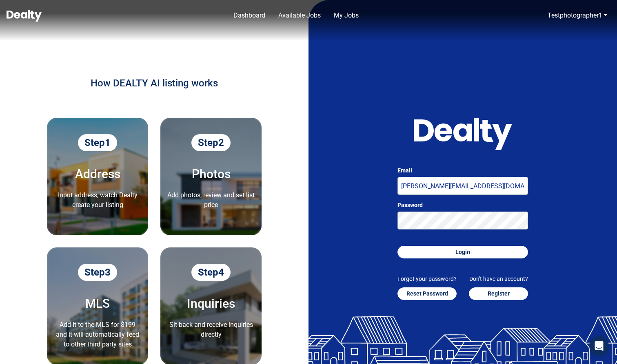  Describe the element at coordinates (97, 174) in the screenshot. I see `h5: Address` at that location.